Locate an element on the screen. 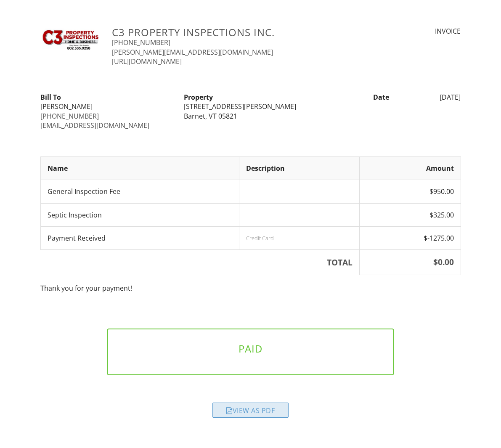 The width and height of the screenshot is (501, 448). strong: Bill To is located at coordinates (51, 97).